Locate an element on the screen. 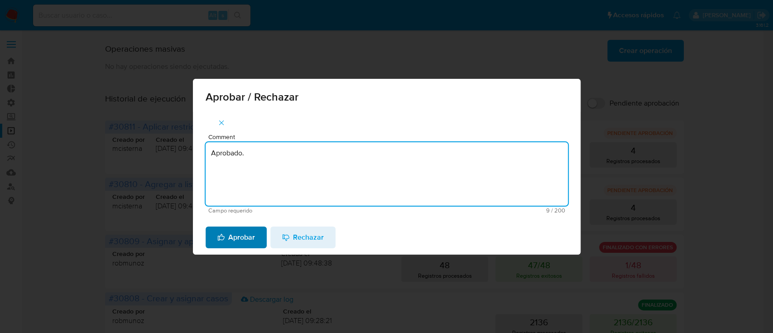 This screenshot has width=773, height=333. span: Aprobar / Rechazar is located at coordinates (386, 97).